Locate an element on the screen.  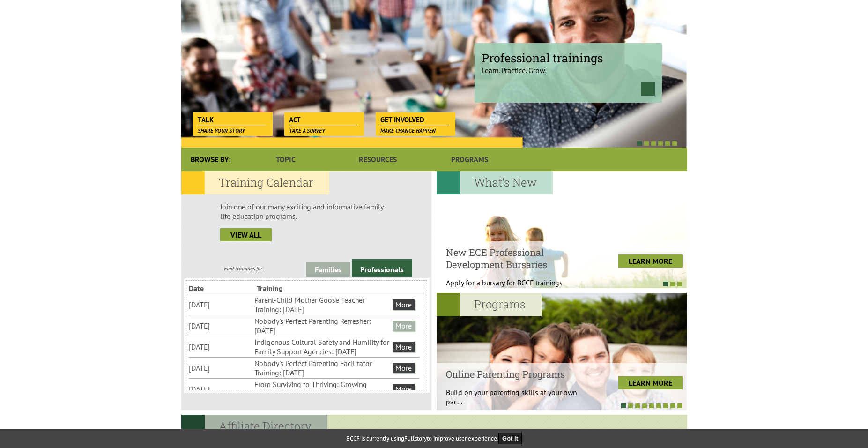
span: Make change happen is located at coordinates (408, 130).